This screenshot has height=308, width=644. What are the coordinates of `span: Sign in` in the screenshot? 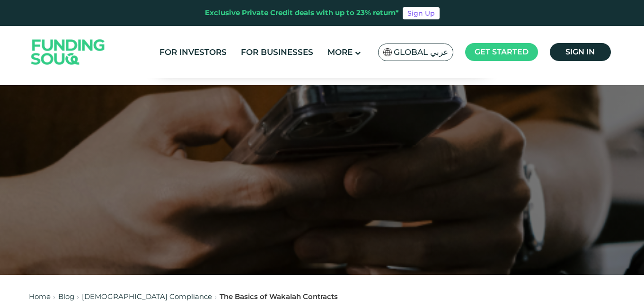 It's located at (581, 51).